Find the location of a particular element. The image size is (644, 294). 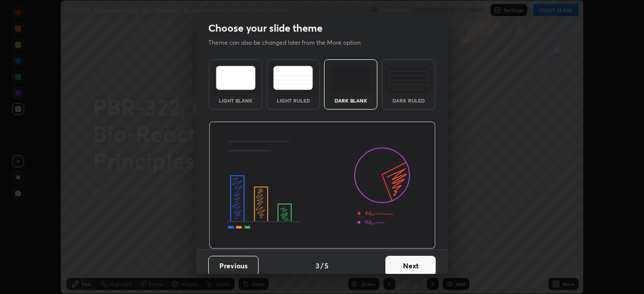

img: lightTheme.e5ed3b09.svg is located at coordinates (235, 78).